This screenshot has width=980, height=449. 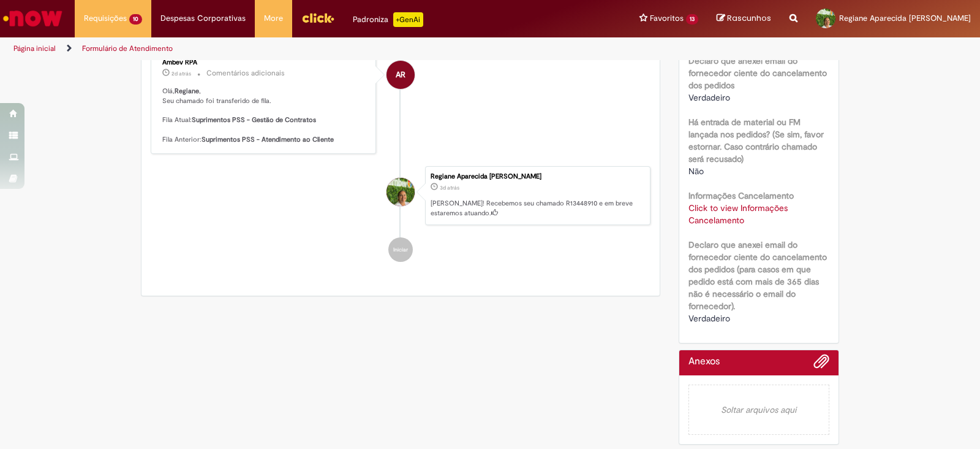 What do you see at coordinates (106, 19) in the screenshot?
I see `span: Requisições` at bounding box center [106, 19].